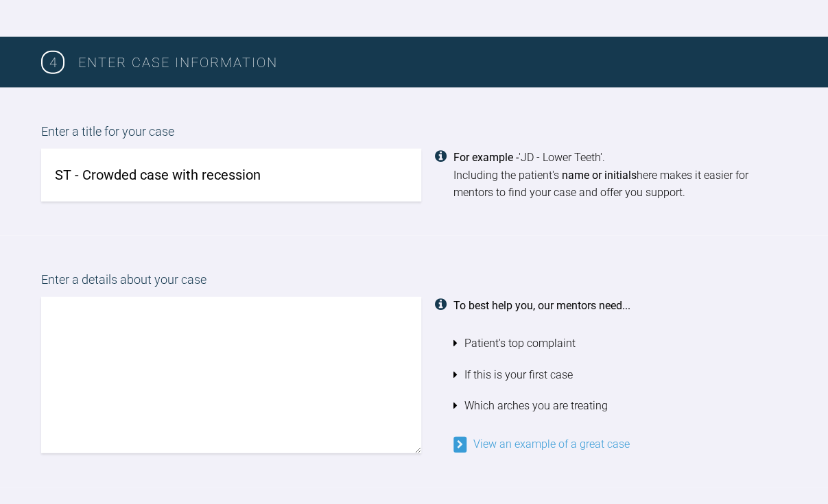 The height and width of the screenshot is (504, 828). I want to click on label: Enter a details about your case, so click(414, 283).